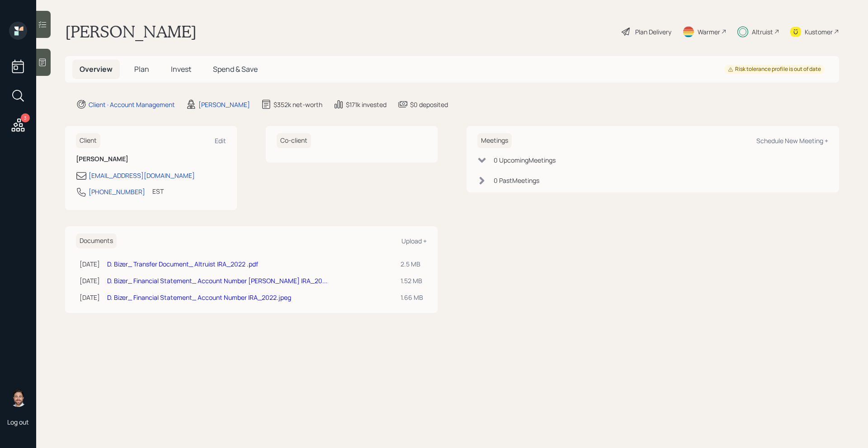 This screenshot has height=448, width=868. Describe the element at coordinates (819, 32) in the screenshot. I see `div: Kustomer` at that location.